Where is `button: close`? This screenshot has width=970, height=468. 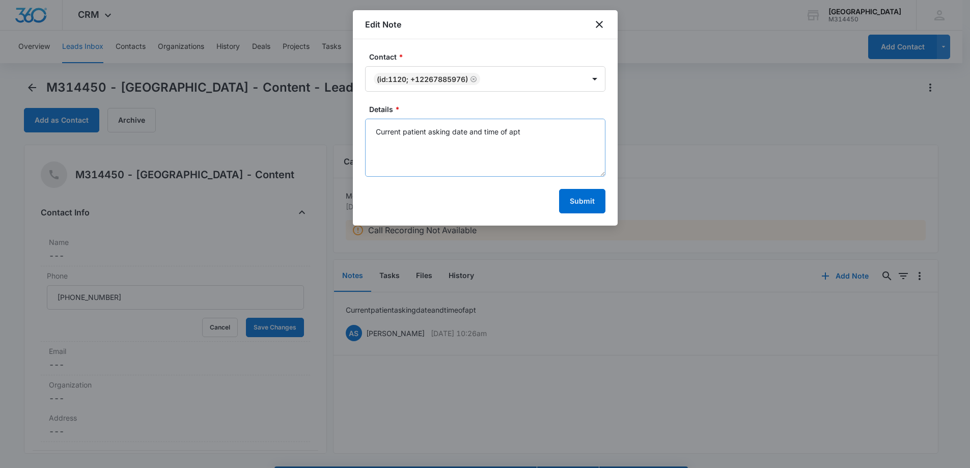
button: close is located at coordinates (599, 24).